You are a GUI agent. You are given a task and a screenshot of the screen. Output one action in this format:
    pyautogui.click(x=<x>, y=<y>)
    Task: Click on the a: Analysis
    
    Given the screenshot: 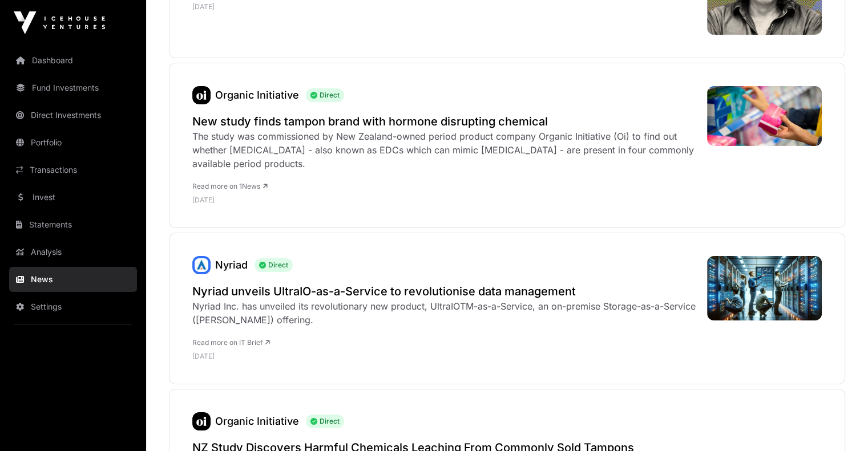 What is the action you would take?
    pyautogui.click(x=73, y=252)
    